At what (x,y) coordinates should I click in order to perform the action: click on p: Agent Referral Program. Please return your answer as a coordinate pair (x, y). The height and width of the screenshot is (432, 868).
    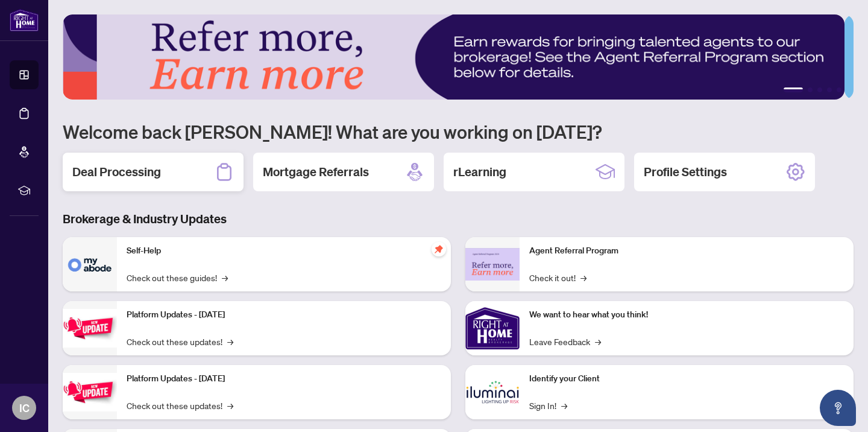
    Looking at the image, I should click on (687, 251).